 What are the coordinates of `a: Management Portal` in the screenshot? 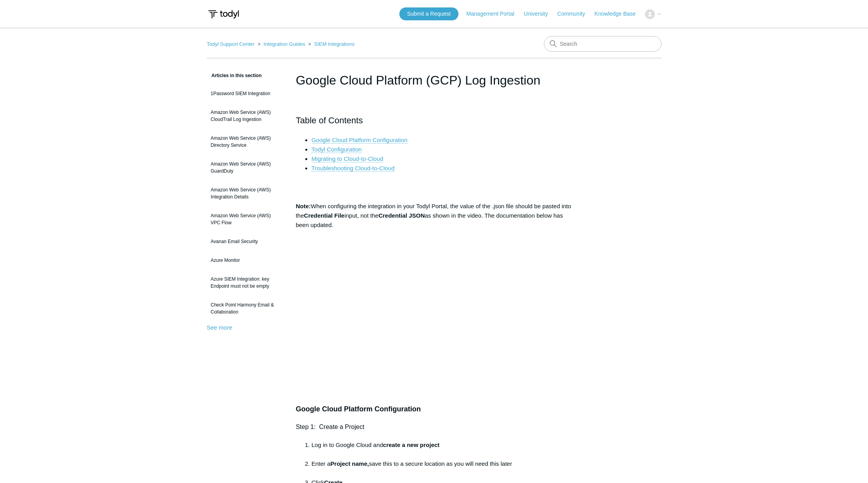 It's located at (494, 14).